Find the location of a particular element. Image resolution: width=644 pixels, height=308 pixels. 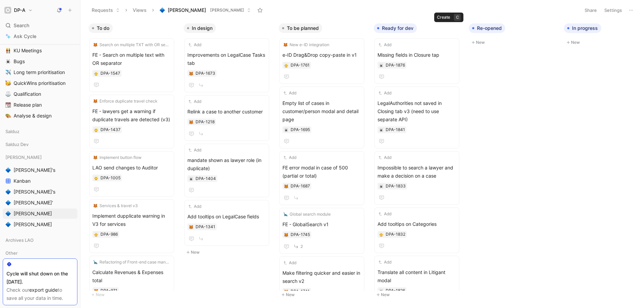

div: DPA-1741 is located at coordinates (300, 291).